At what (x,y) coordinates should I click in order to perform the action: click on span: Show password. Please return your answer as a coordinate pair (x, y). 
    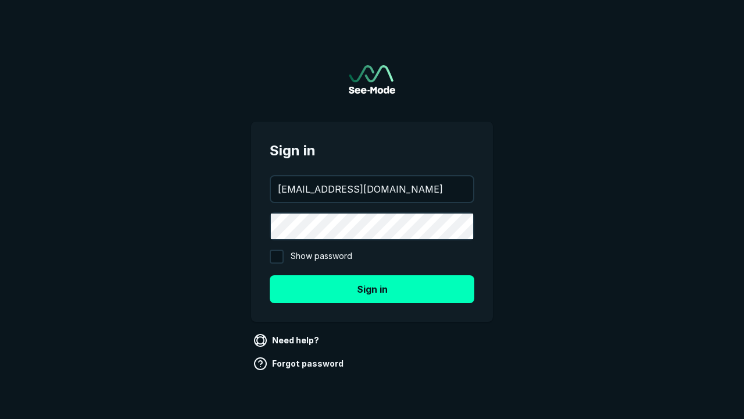
    Looking at the image, I should click on (322, 256).